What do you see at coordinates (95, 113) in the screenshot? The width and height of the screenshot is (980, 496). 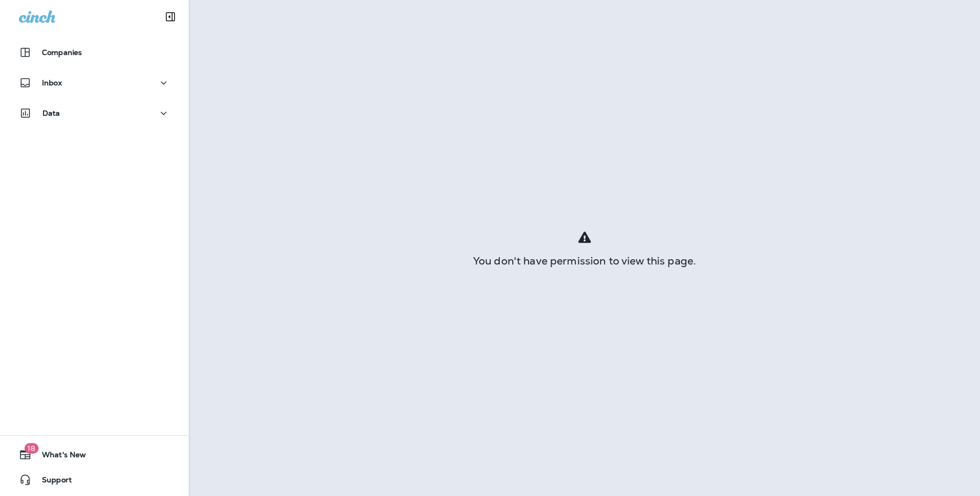 I see `button: Data` at bounding box center [95, 113].